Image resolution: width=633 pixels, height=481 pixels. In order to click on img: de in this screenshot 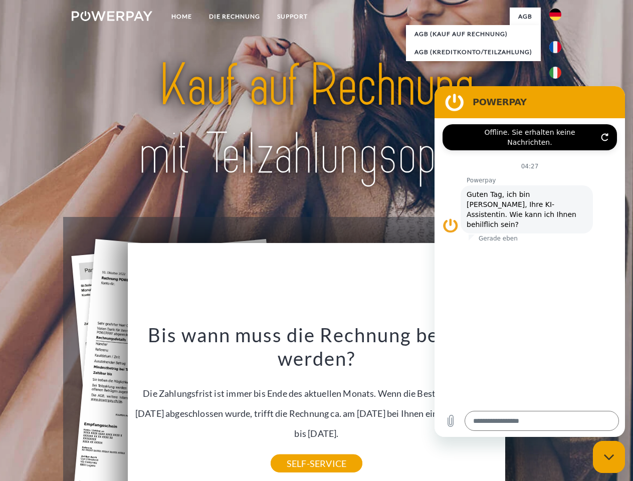, I will do `click(555, 15)`.